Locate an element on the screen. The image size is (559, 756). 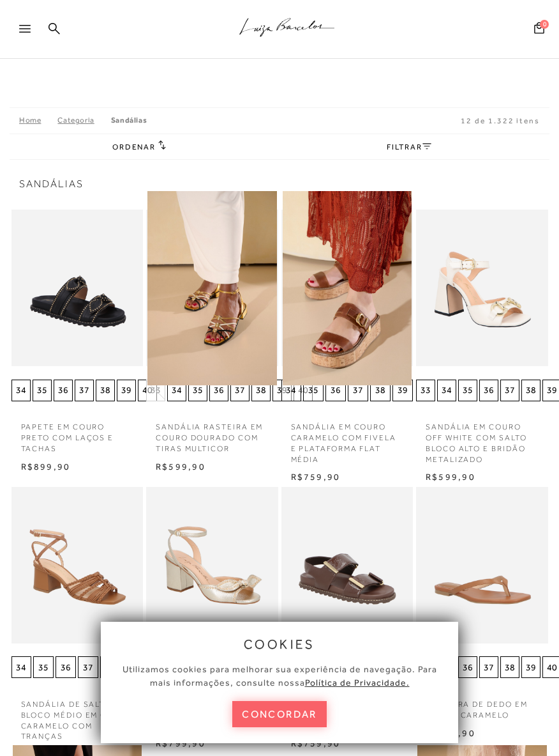
p: SANDÁLIA EM COURO CARAMELO COM FIVELA E PLATAFORMA FLAT MÉDIA is located at coordinates (347, 438).